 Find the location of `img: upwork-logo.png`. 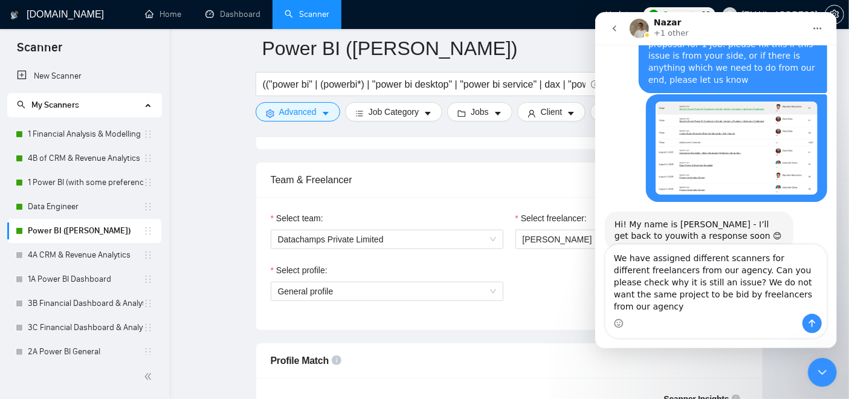

img: upwork-logo.png is located at coordinates (654, 15).